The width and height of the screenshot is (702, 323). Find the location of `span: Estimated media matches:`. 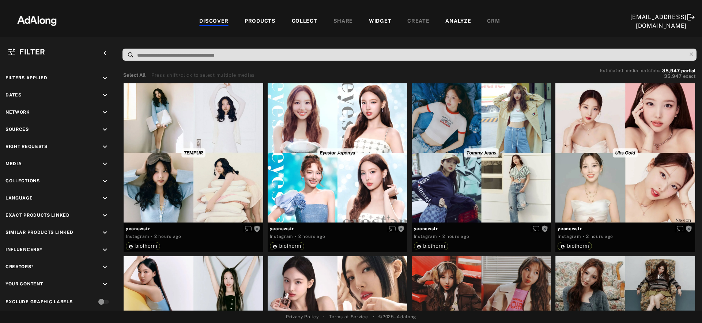

span: Estimated media matches: is located at coordinates (630, 71).